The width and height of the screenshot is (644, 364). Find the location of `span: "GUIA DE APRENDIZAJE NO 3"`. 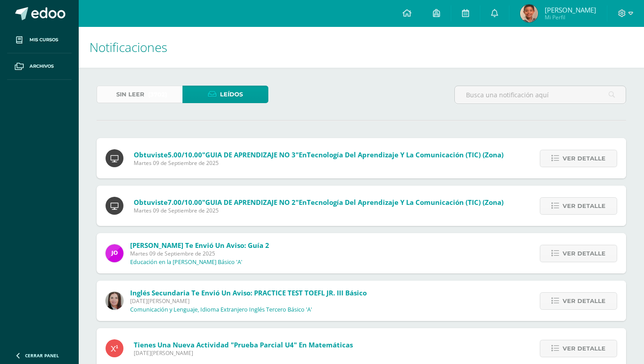

span: "GUIA DE APRENDIZAJE NO 3" is located at coordinates (250, 155).